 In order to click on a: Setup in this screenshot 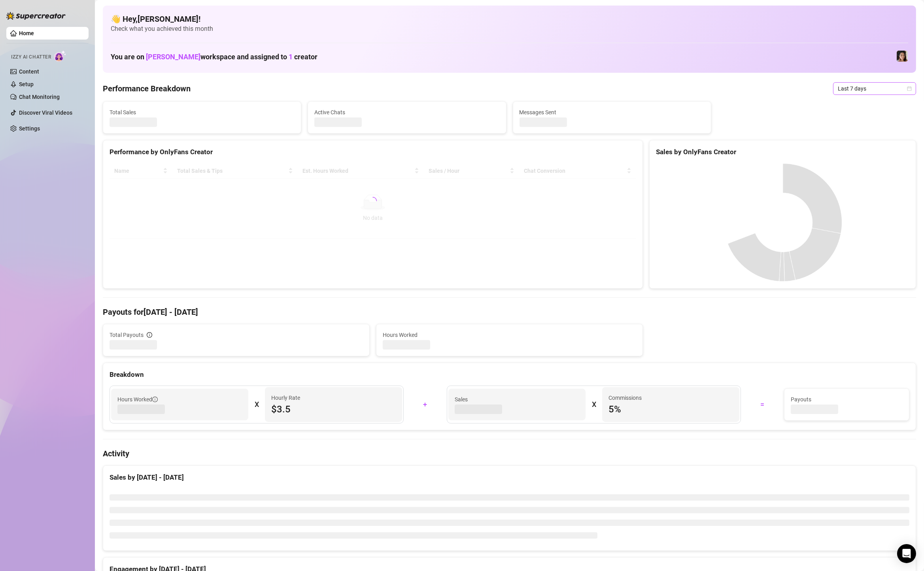, I will do `click(26, 84)`.